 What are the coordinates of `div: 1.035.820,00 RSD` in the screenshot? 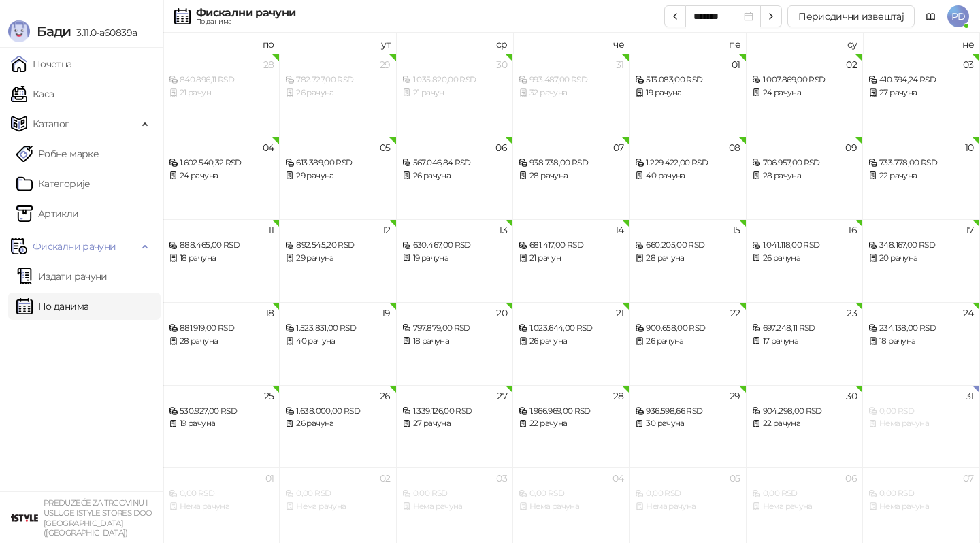 It's located at (454, 79).